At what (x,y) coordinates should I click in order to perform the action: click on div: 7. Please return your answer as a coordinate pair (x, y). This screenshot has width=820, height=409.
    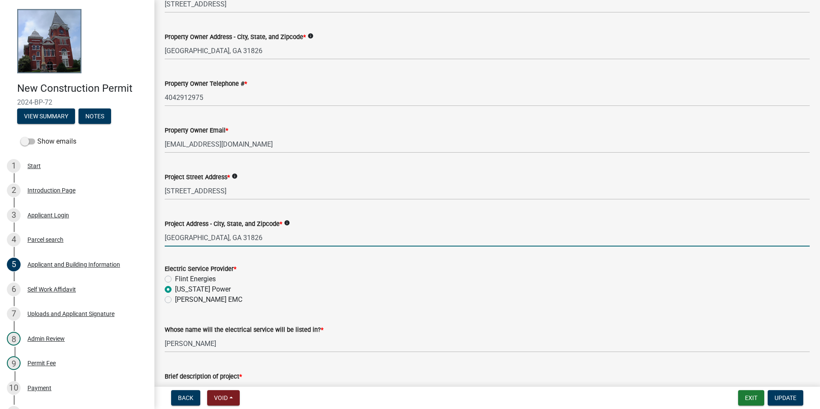
    Looking at the image, I should click on (14, 314).